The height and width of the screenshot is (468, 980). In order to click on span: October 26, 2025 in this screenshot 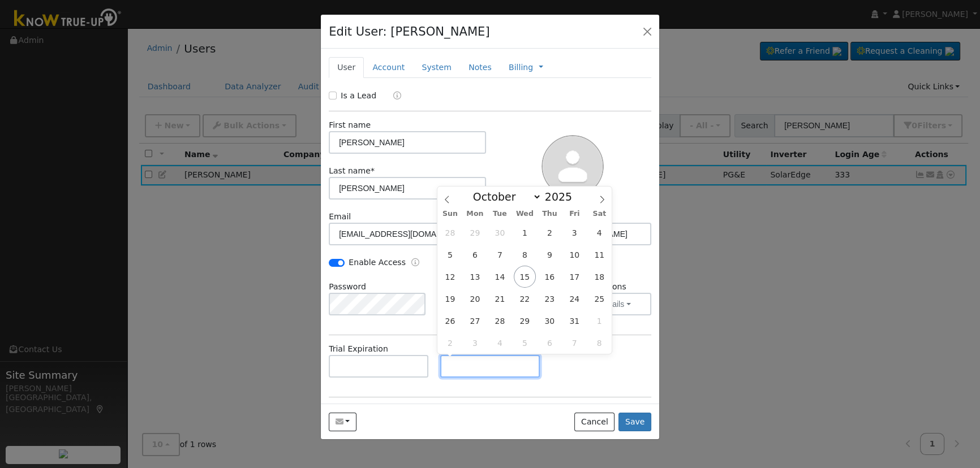, I will do `click(450, 321)`.